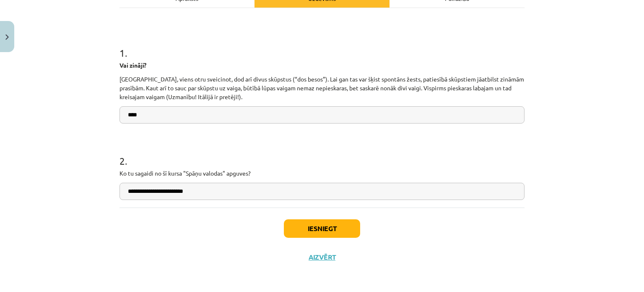  Describe the element at coordinates (322, 46) in the screenshot. I see `h1: 1 .` at that location.